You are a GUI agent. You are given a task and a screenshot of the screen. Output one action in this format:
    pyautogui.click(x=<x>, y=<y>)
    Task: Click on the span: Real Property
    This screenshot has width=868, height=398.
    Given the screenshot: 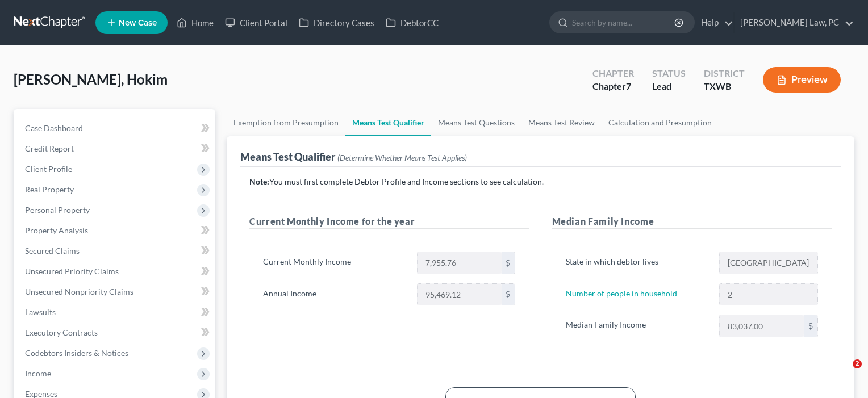 What is the action you would take?
    pyautogui.click(x=50, y=189)
    